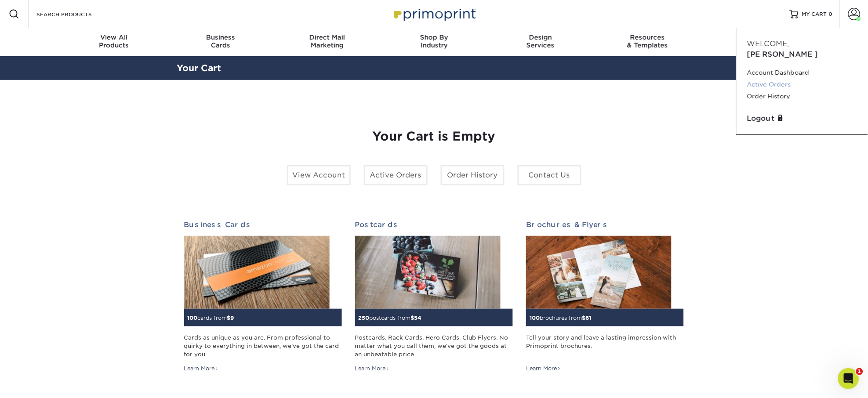 This screenshot has height=398, width=868. What do you see at coordinates (220, 42) in the screenshot?
I see `div: Cards` at bounding box center [220, 42].